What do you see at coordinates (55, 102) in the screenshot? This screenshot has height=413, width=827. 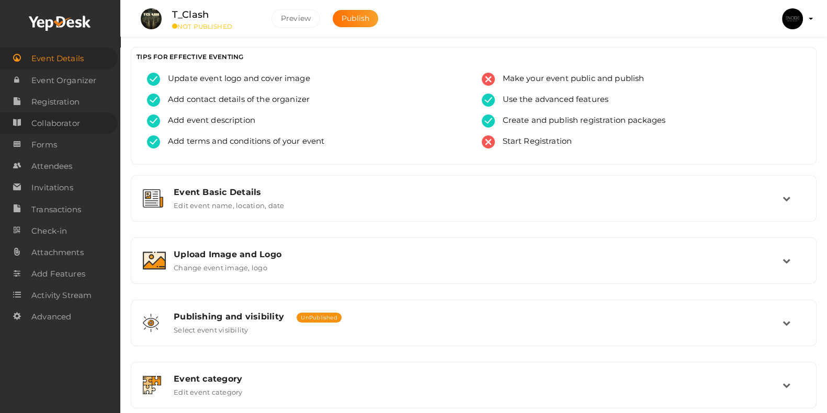 I see `span: Registration` at bounding box center [55, 102].